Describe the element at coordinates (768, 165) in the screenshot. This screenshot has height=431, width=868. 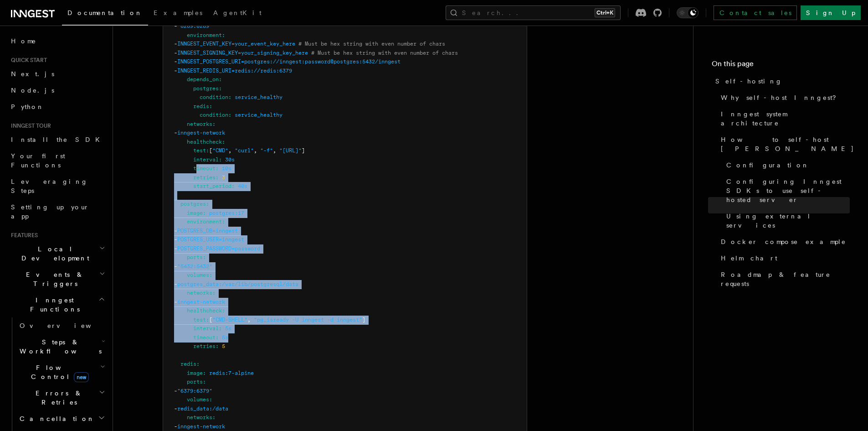
I see `span: Configuration` at that location.